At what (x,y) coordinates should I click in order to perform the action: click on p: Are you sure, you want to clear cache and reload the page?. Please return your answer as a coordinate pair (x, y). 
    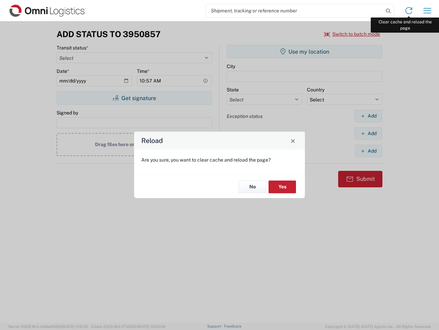
    Looking at the image, I should click on (220, 160).